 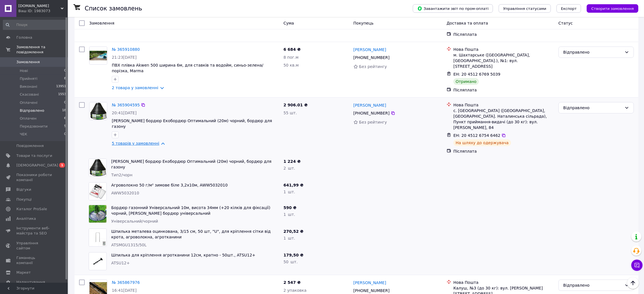 I want to click on span: 50 шт., so click(x=290, y=262).